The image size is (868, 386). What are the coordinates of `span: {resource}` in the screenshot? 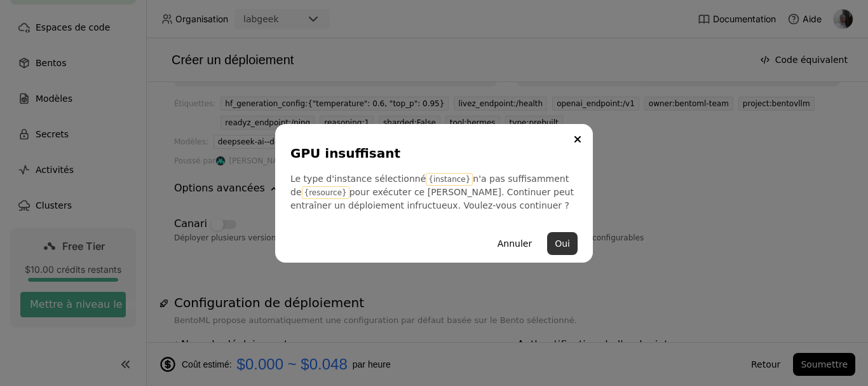 It's located at (325, 193).